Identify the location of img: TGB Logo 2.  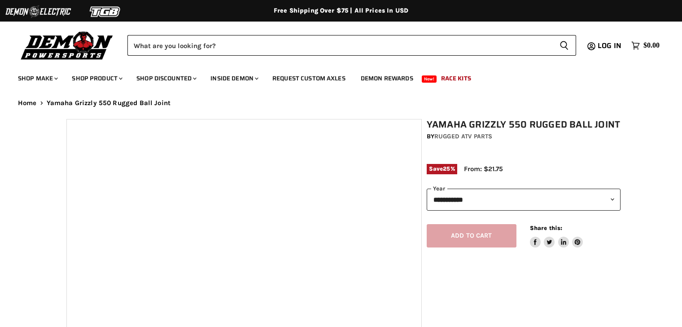
(105, 12).